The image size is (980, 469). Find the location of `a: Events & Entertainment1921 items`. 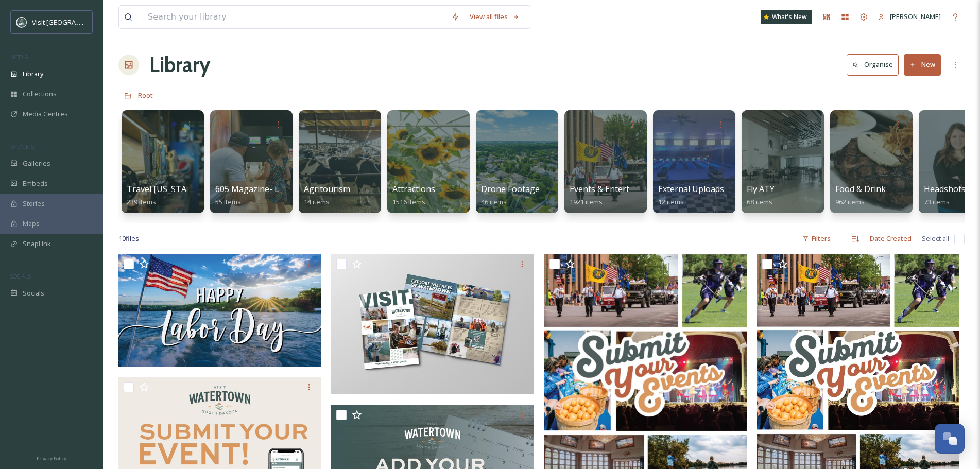

a: Events & Entertainment1921 items is located at coordinates (615, 195).